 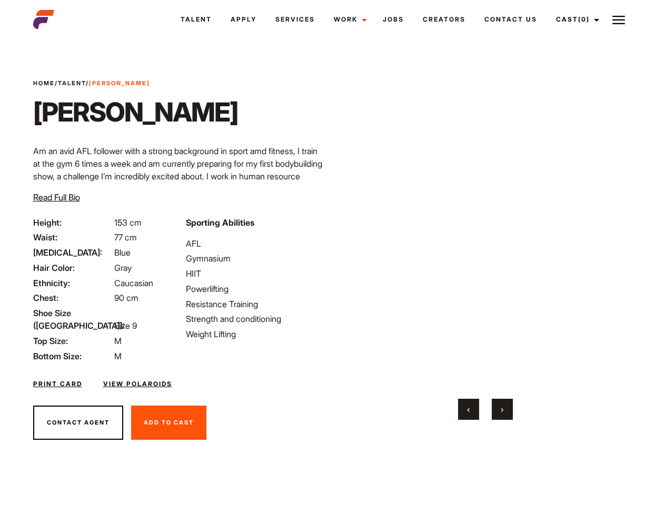 What do you see at coordinates (393, 19) in the screenshot?
I see `a: Jobs` at bounding box center [393, 19].